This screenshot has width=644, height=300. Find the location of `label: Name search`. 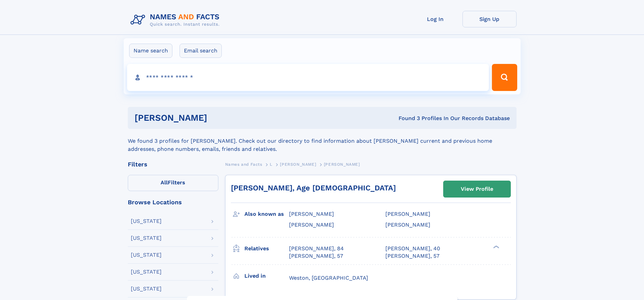

label: Name search is located at coordinates (151, 51).